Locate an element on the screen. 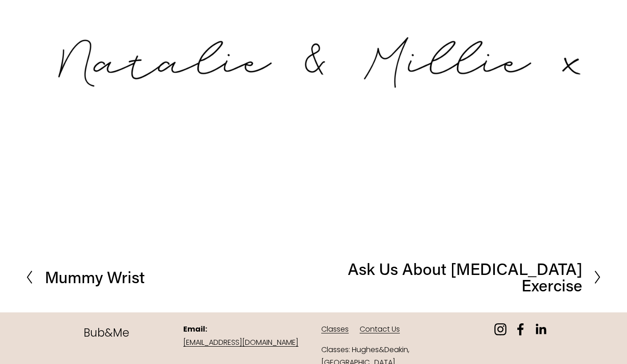 The width and height of the screenshot is (627, 364). a: Classes is located at coordinates (335, 329).